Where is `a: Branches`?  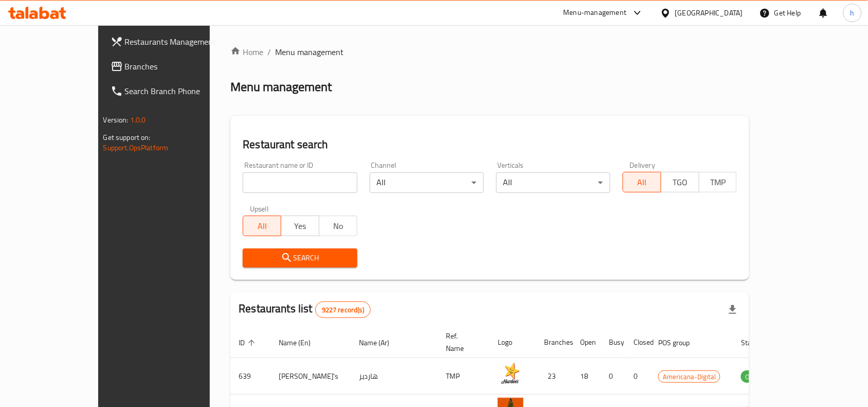
a: Branches is located at coordinates (173, 66).